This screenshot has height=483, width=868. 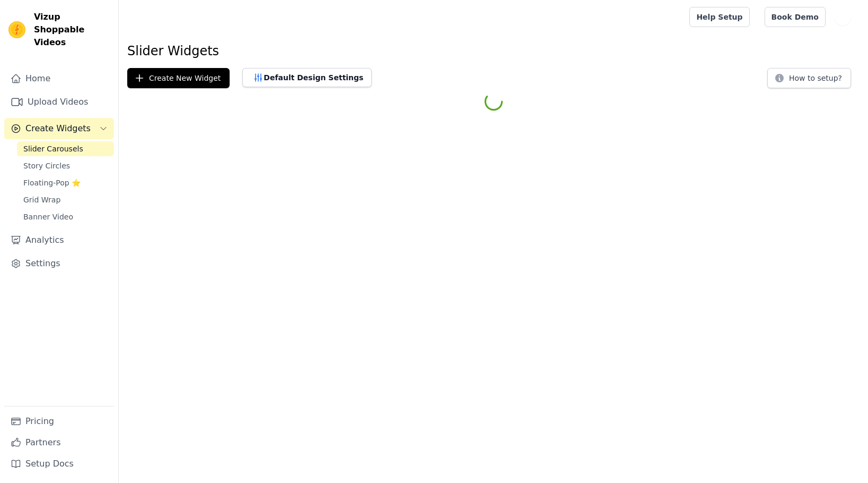 I want to click on span: Create Widgets, so click(x=58, y=129).